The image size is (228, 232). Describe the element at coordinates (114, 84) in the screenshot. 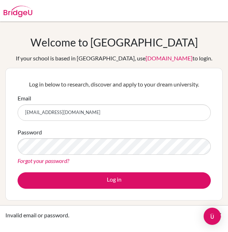

I see `p: Log in below to research, discover and apply to your dream university.` at that location.